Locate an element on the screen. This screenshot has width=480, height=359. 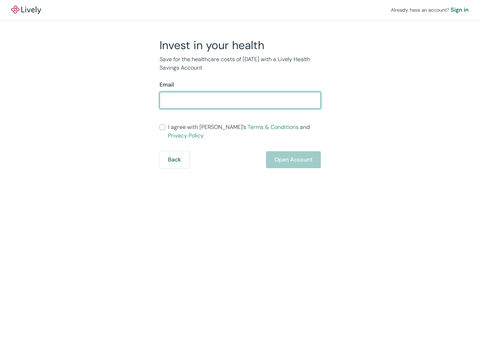
a: Sign in is located at coordinates (459, 10).